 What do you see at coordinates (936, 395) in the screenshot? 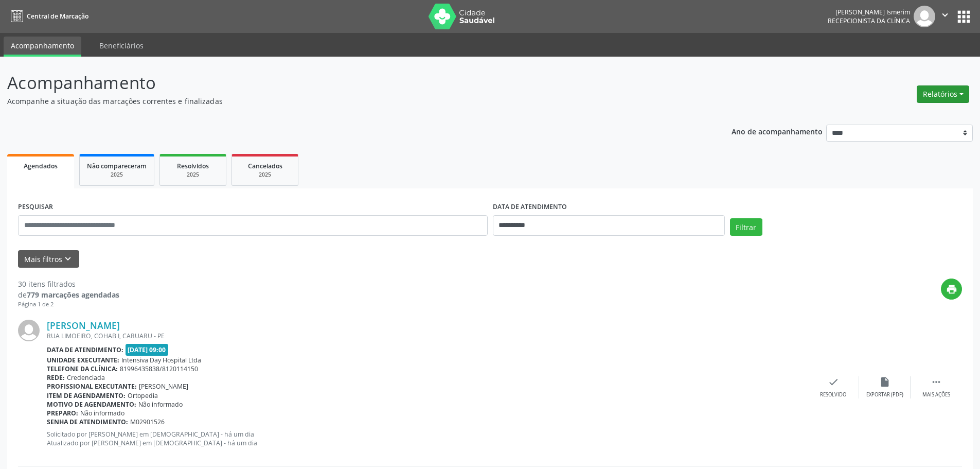
I see `div: Mais ações` at bounding box center [936, 395].